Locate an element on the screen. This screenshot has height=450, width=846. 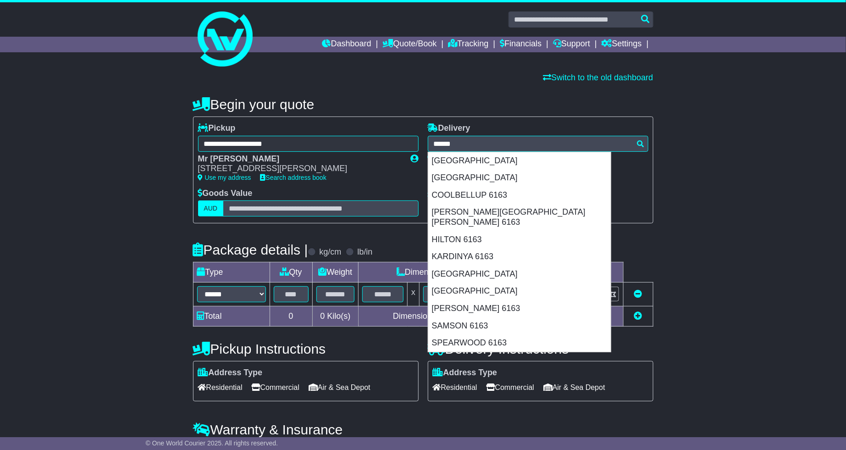
a: Remove this item is located at coordinates (639, 294).